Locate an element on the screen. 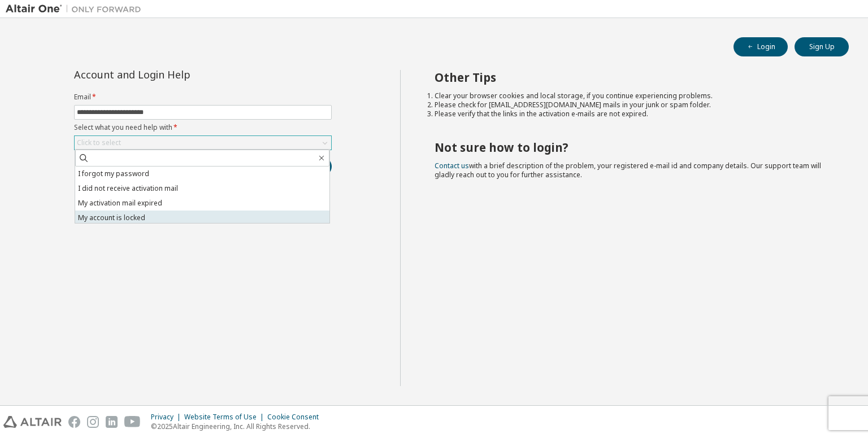  button: Sign Up is located at coordinates (822, 47).